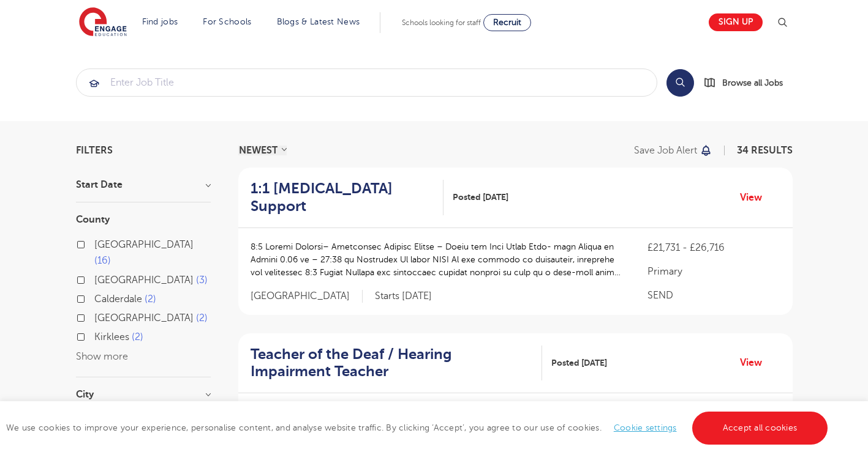 The width and height of the screenshot is (868, 455). What do you see at coordinates (143, 185) in the screenshot?
I see `h3: Start Date` at bounding box center [143, 185].